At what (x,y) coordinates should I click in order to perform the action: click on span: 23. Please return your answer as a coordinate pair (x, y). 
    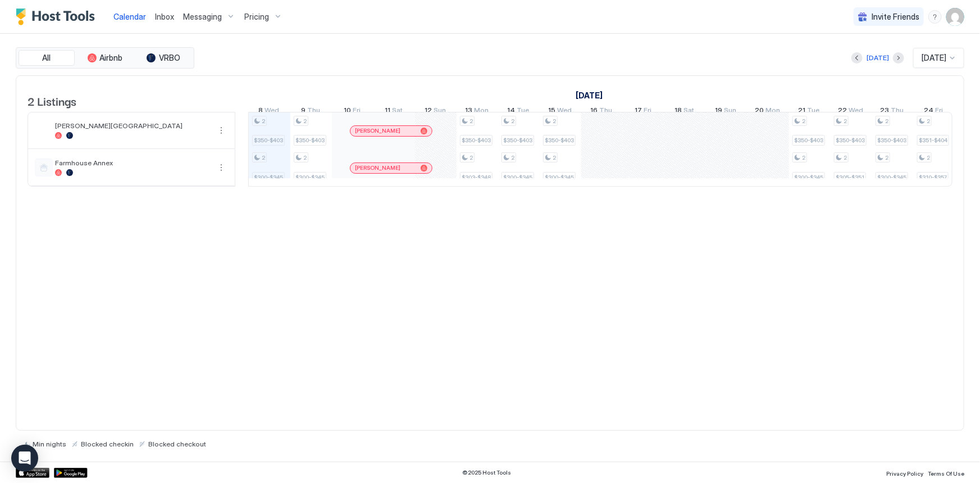
    Looking at the image, I should click on (886, 112).